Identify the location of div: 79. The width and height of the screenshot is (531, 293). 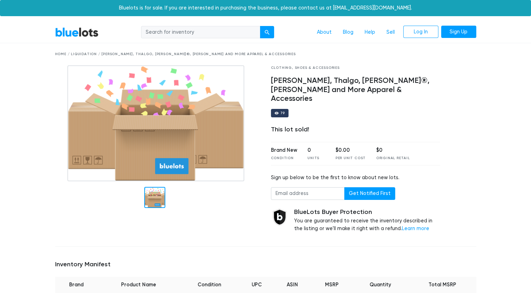
(283, 113).